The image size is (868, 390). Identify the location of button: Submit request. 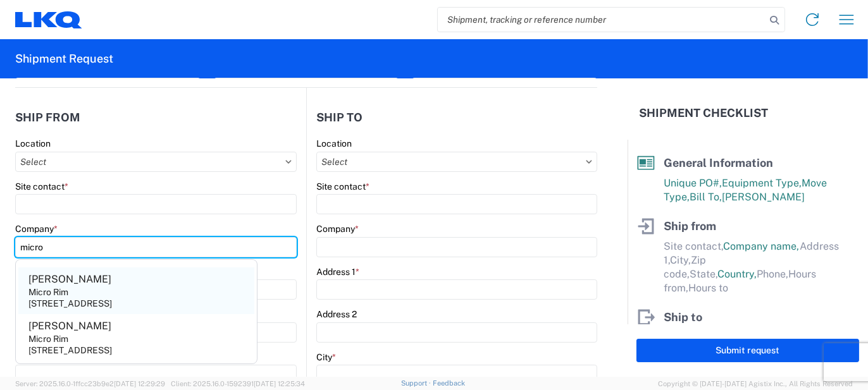
(748, 351).